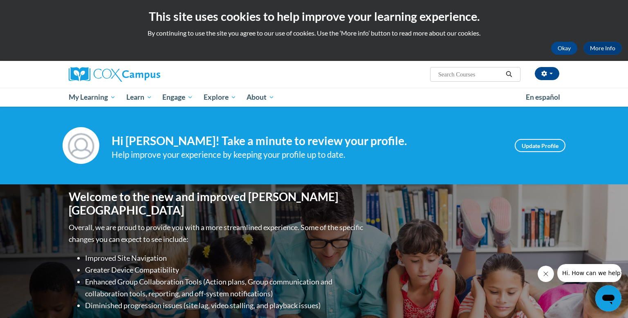 This screenshot has width=628, height=318. I want to click on li: Greater Device Compatibility, so click(225, 270).